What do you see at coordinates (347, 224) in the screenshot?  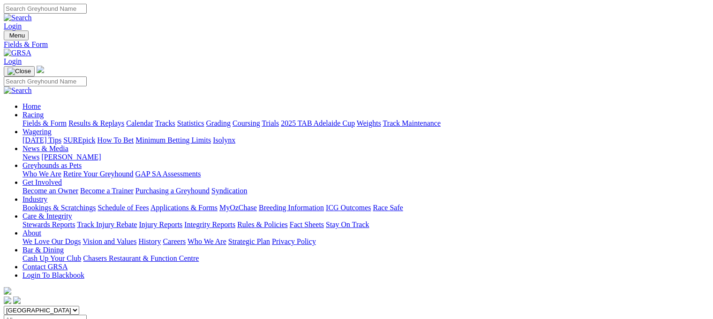 I see `a: Stay On Track` at bounding box center [347, 224].